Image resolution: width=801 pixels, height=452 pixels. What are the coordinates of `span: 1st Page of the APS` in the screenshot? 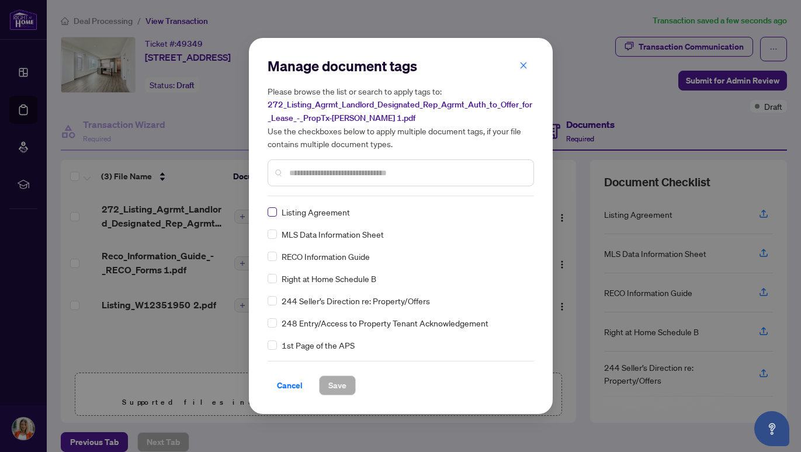 It's located at (318, 345).